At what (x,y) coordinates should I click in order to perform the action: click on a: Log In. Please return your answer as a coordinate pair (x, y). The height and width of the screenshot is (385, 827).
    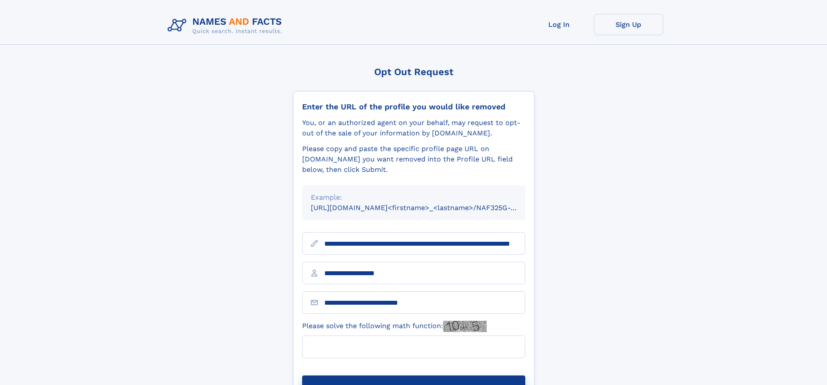
    Looking at the image, I should click on (559, 24).